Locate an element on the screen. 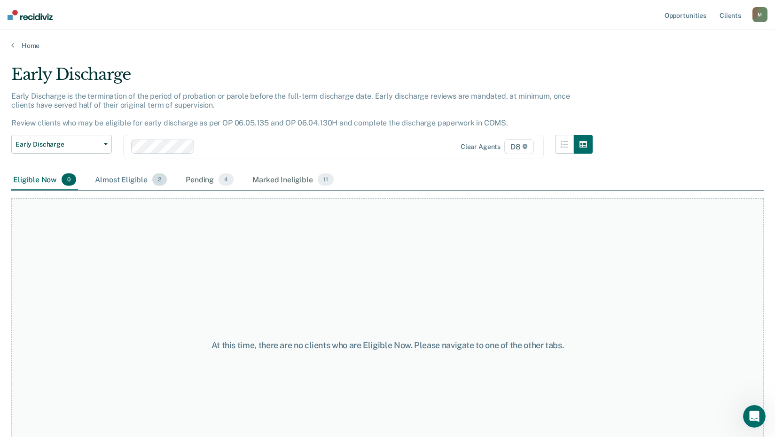  div: Clear agents is located at coordinates (480, 147).